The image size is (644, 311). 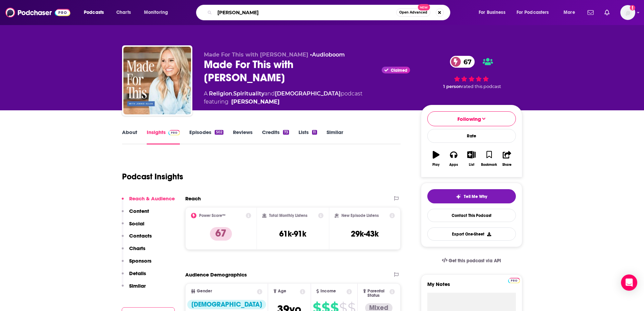 I want to click on button: Contacts, so click(x=136, y=239).